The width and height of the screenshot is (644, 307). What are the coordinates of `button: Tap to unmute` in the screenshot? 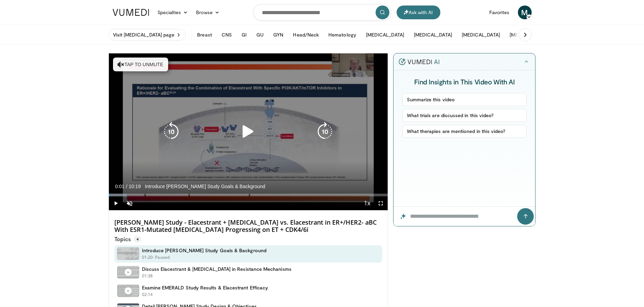 It's located at (140, 65).